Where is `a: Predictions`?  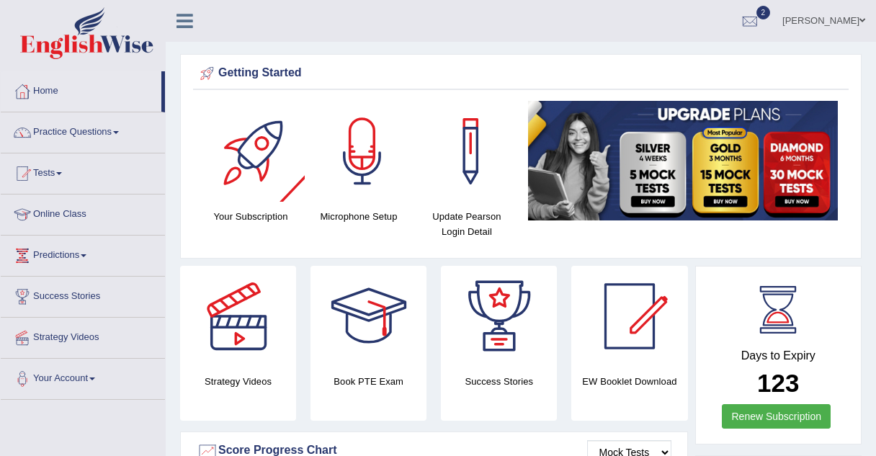 a: Predictions is located at coordinates (83, 254).